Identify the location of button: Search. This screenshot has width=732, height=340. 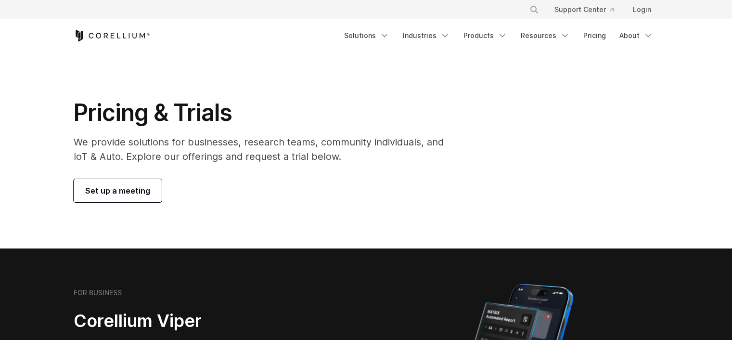
(534, 10).